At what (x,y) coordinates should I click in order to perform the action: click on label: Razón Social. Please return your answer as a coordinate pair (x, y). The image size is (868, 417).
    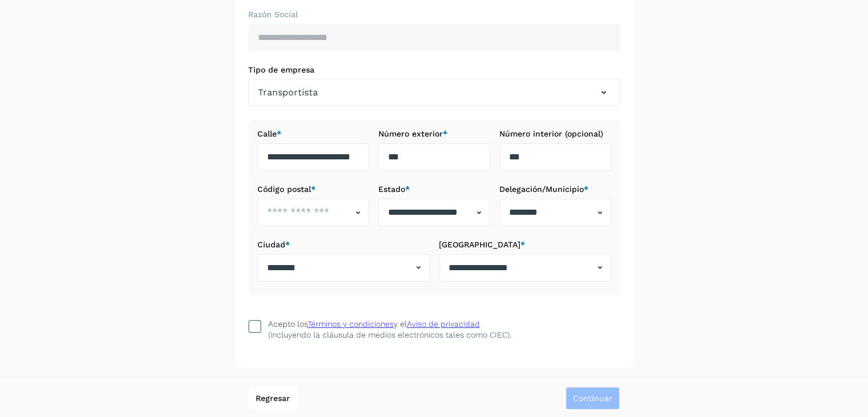
    Looking at the image, I should click on (434, 14).